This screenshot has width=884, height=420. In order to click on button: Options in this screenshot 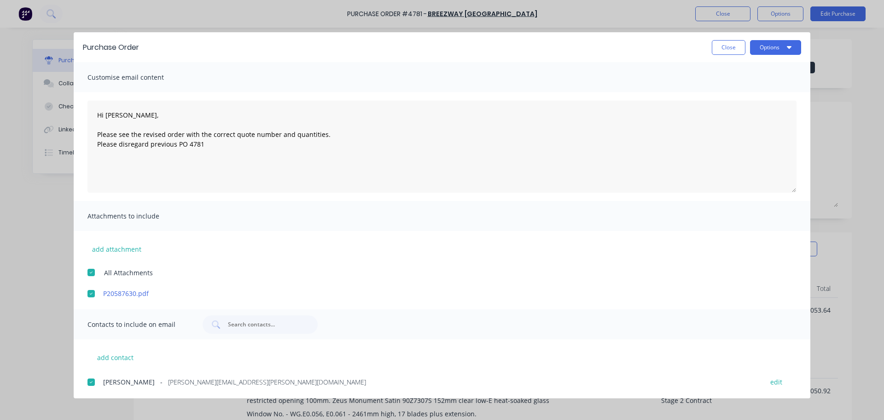, I will do `click(776, 47)`.